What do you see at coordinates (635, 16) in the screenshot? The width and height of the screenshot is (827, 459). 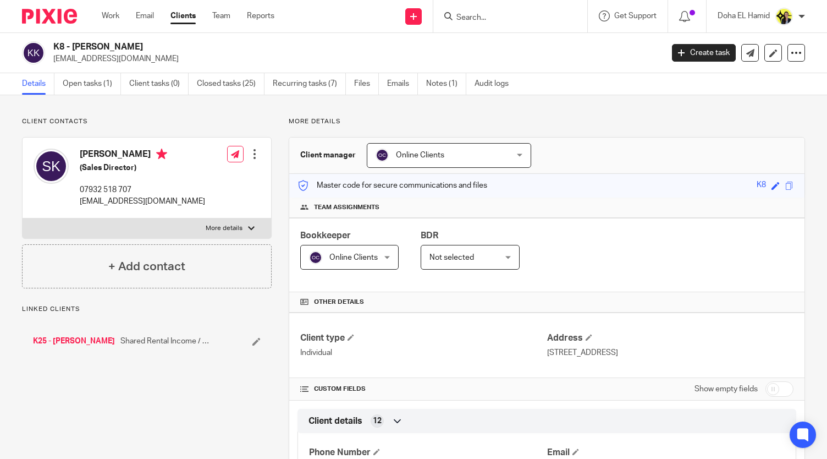 I see `span: Get Support` at bounding box center [635, 16].